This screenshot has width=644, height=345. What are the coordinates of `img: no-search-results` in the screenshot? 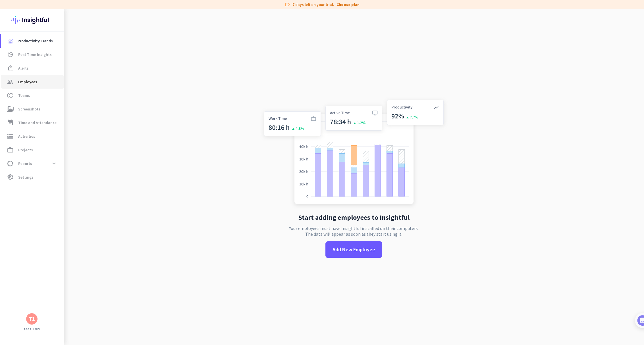 It's located at (354, 153).